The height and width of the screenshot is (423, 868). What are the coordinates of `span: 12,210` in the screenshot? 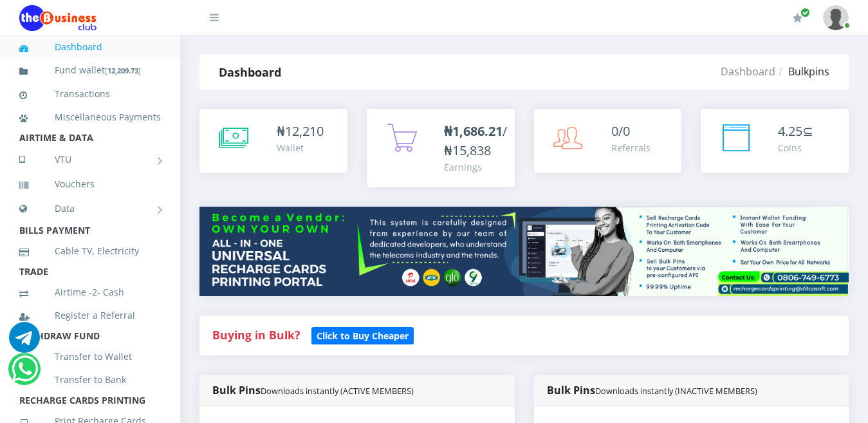 It's located at (304, 131).